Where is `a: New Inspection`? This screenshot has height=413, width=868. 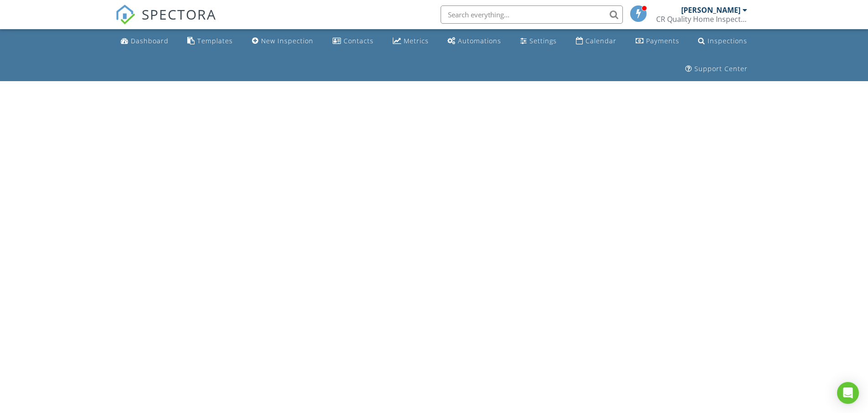
a: New Inspection is located at coordinates (282, 41).